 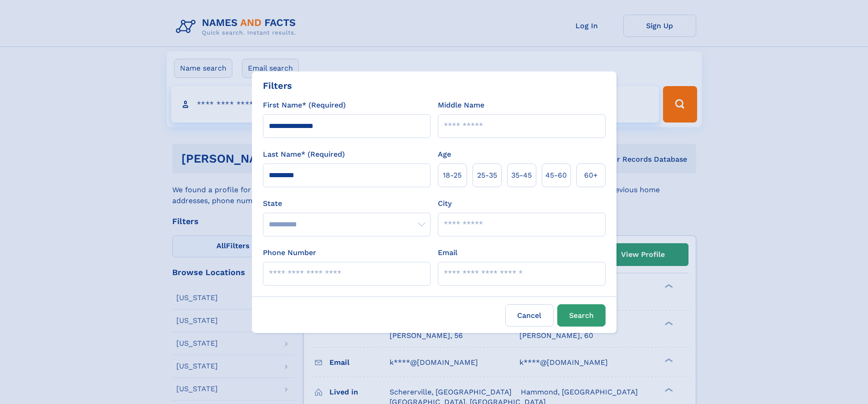 I want to click on div: Filters, so click(x=278, y=86).